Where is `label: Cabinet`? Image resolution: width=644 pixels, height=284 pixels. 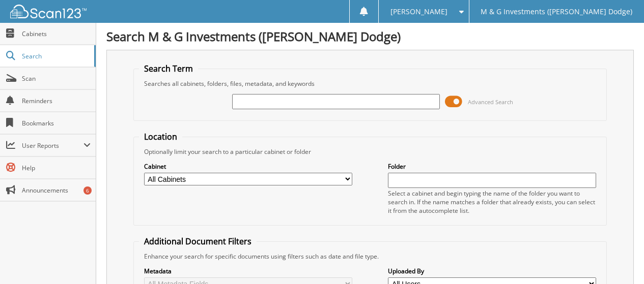
label: Cabinet is located at coordinates (248, 166).